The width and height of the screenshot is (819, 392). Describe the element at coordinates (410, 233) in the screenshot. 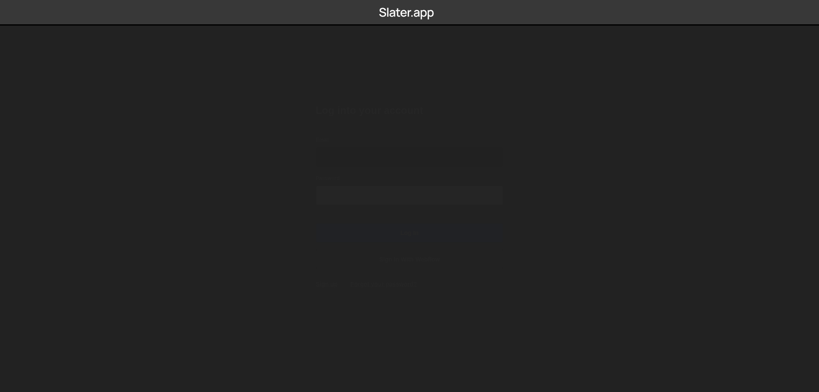

I see `input: Log in` at that location.